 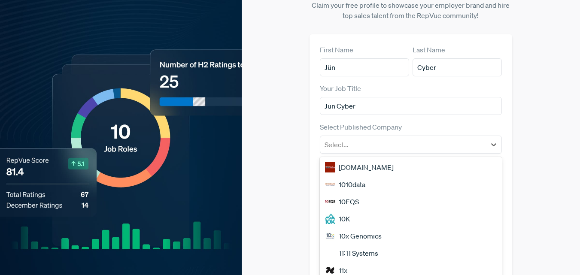 I want to click on input: Last Name, so click(x=457, y=67).